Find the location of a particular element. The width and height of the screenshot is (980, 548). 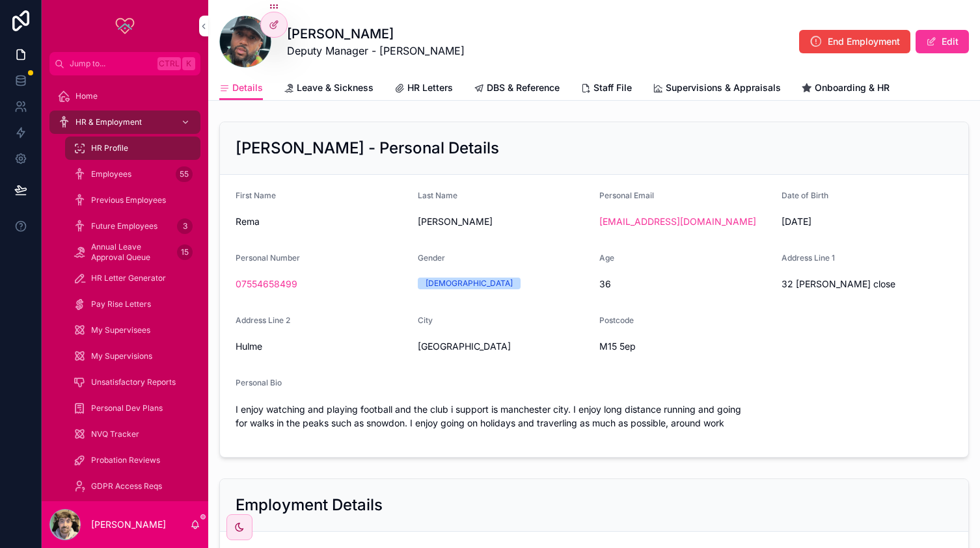

span: Address Line 2 is located at coordinates (263, 320).